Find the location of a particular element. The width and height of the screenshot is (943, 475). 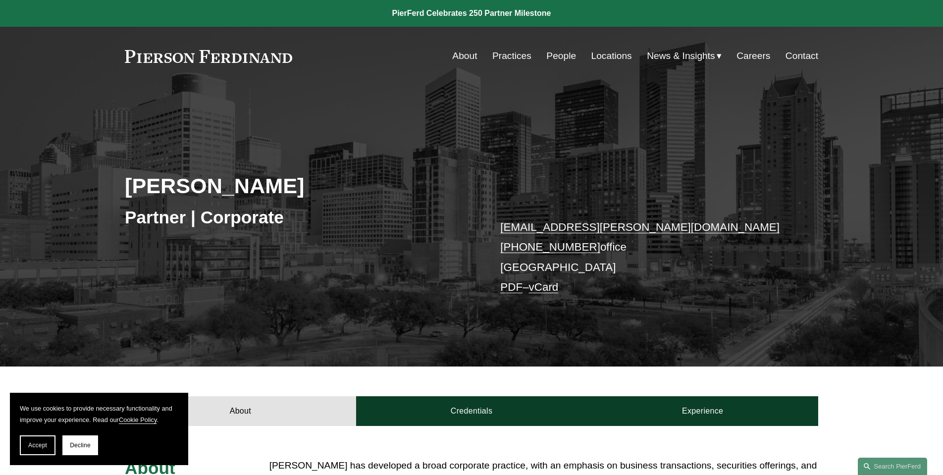

button: Accept is located at coordinates (38, 445).